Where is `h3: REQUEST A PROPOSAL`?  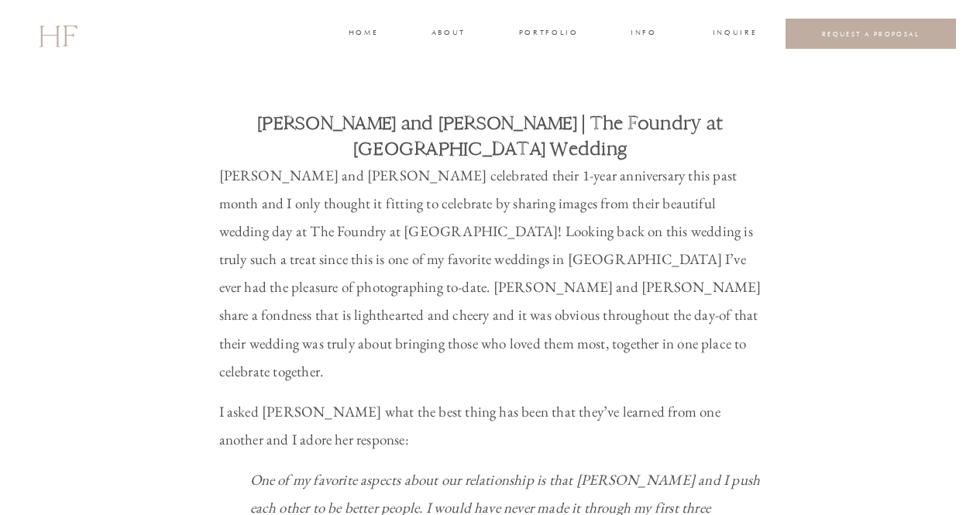 h3: REQUEST A PROPOSAL is located at coordinates (871, 33).